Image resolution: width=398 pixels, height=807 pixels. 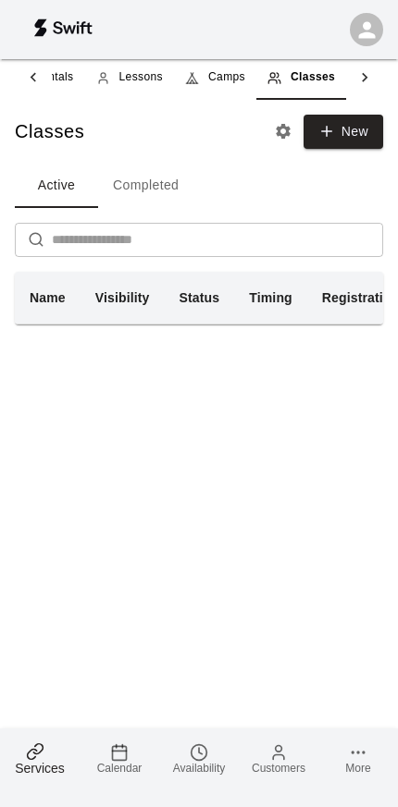 I want to click on b: Timing, so click(x=270, y=298).